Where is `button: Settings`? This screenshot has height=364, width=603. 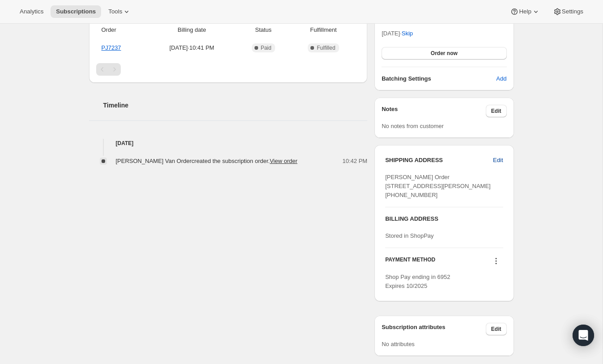
button: Settings is located at coordinates (568, 11).